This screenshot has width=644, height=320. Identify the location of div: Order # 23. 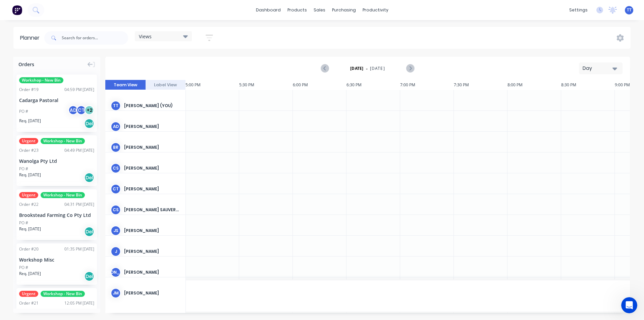
(29, 150).